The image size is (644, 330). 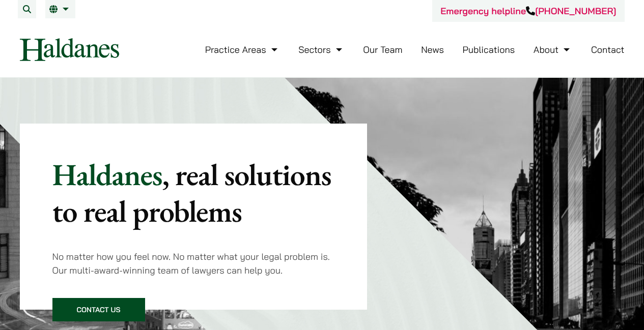 I want to click on a: EN, so click(x=60, y=9).